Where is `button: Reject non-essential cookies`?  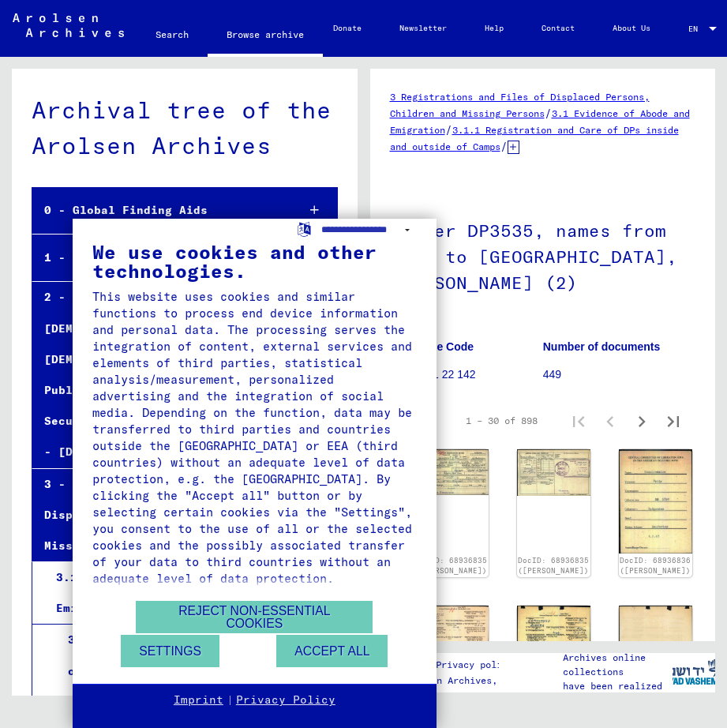
button: Reject non-essential cookies is located at coordinates (254, 617).